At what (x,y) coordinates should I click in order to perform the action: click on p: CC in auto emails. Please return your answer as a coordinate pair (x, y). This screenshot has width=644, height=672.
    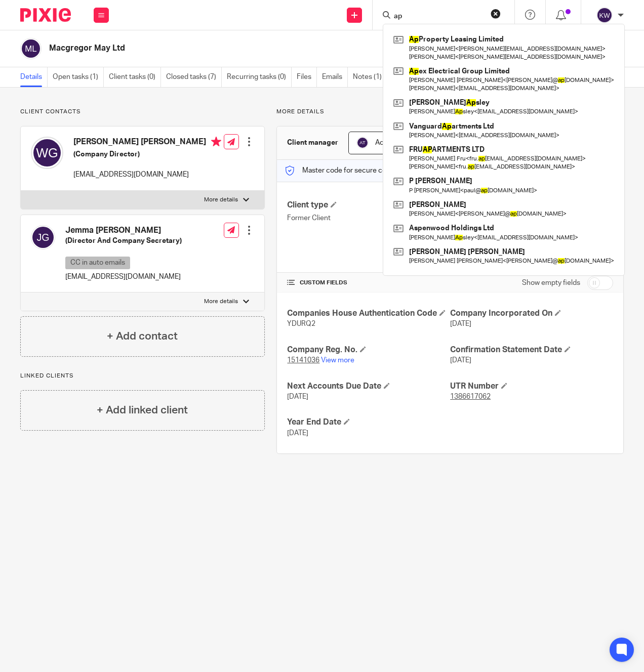
    Looking at the image, I should click on (98, 263).